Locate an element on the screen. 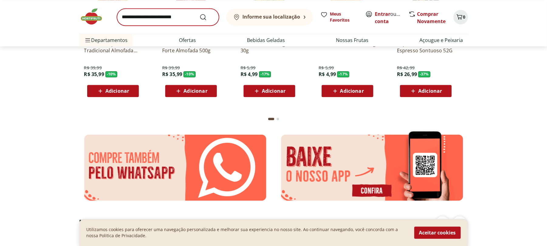 The height and width of the screenshot is (246, 547). a: Açougue e Peixaria is located at coordinates (441, 40).